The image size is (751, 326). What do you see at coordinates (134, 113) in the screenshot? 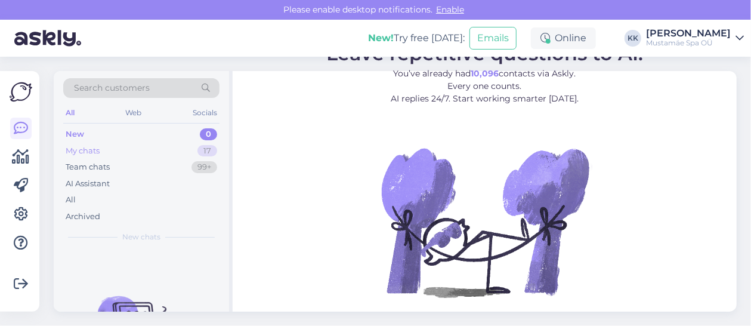
I see `div: Web` at bounding box center [134, 113].